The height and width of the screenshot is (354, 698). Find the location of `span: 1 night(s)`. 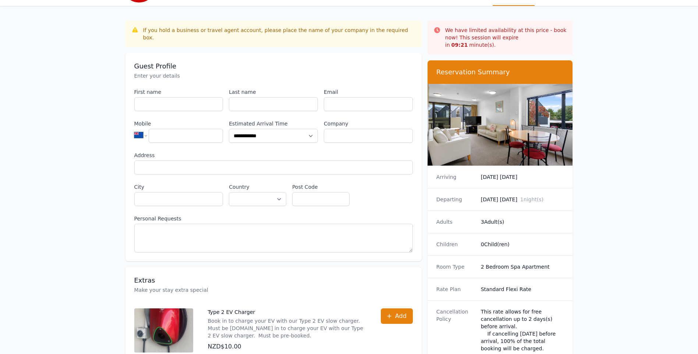

span: 1 night(s) is located at coordinates (532, 200).